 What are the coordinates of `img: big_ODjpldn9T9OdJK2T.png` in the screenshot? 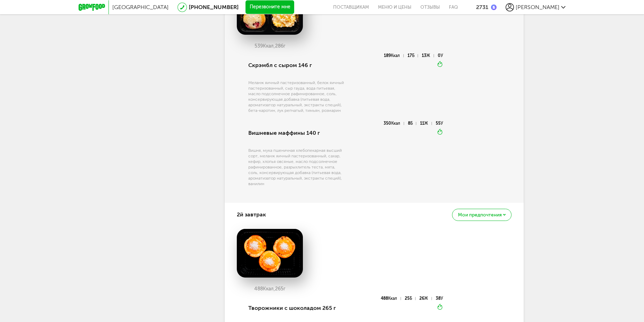 It's located at (270, 254).